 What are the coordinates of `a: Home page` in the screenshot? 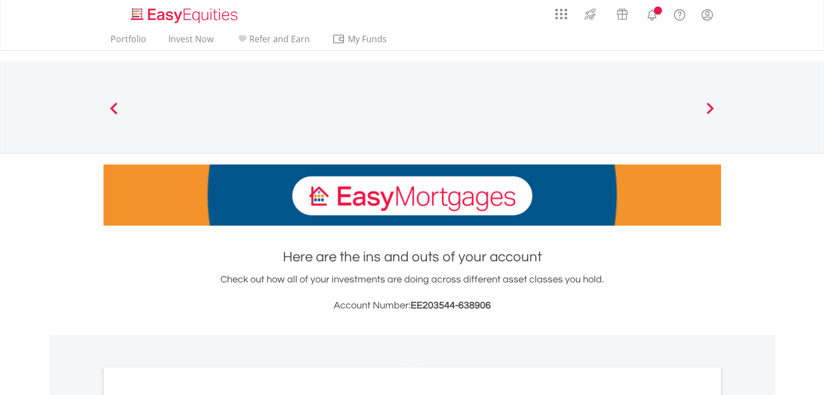 It's located at (184, 14).